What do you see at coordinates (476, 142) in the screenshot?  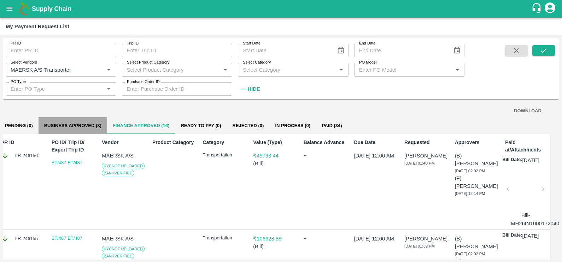 I see `p: Approvers` at bounding box center [476, 142].